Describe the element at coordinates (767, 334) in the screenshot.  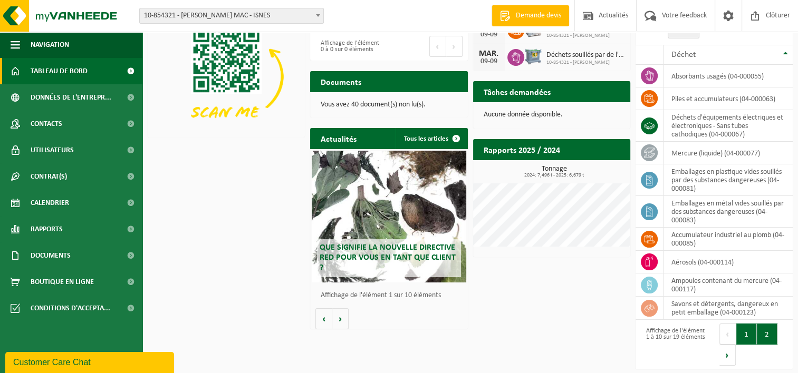
I see `button: 2` at that location.